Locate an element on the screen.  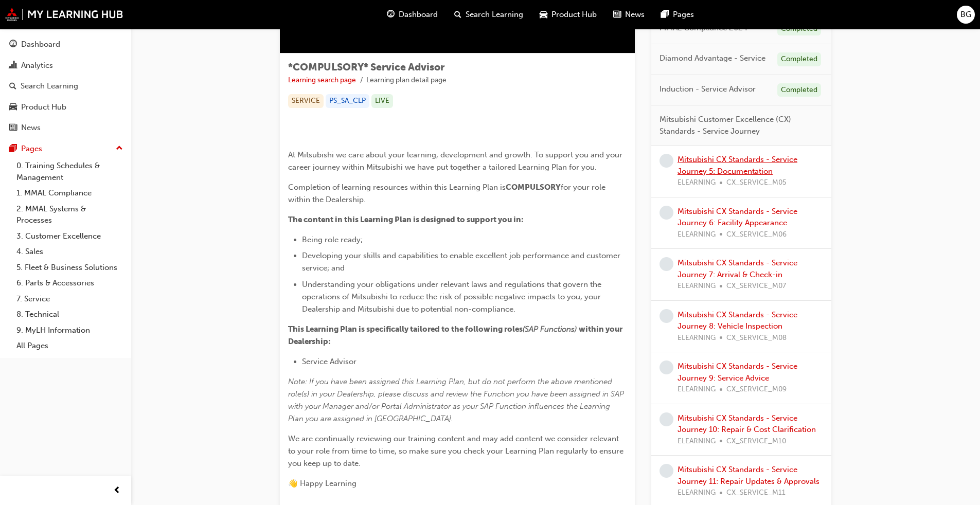
a: 3. Customer Excellence is located at coordinates (70, 236).